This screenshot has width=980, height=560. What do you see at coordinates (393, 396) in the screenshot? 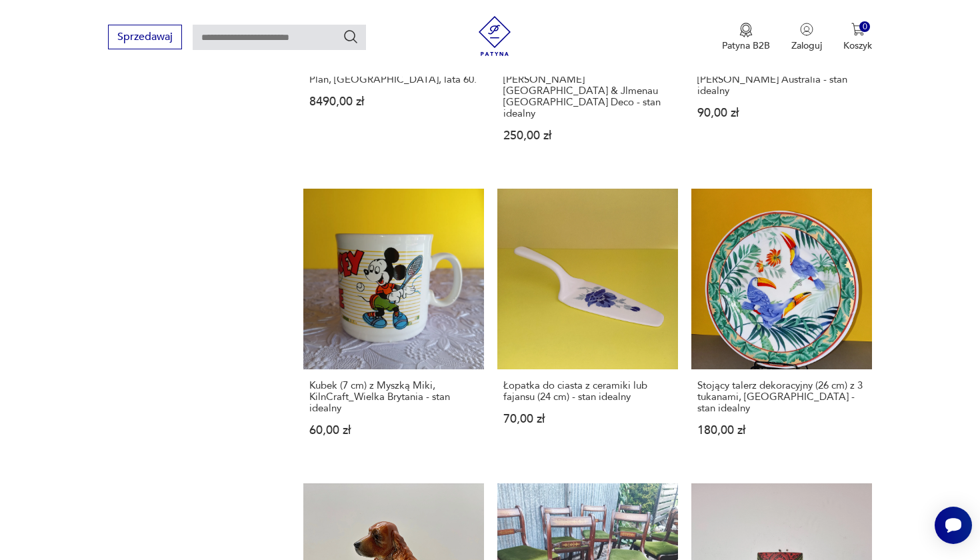
I see `h3: Kubek (7 cm) z Myszką Miki, KilnCraft_Wielka Brytania - stan idealny` at bounding box center [393, 396].